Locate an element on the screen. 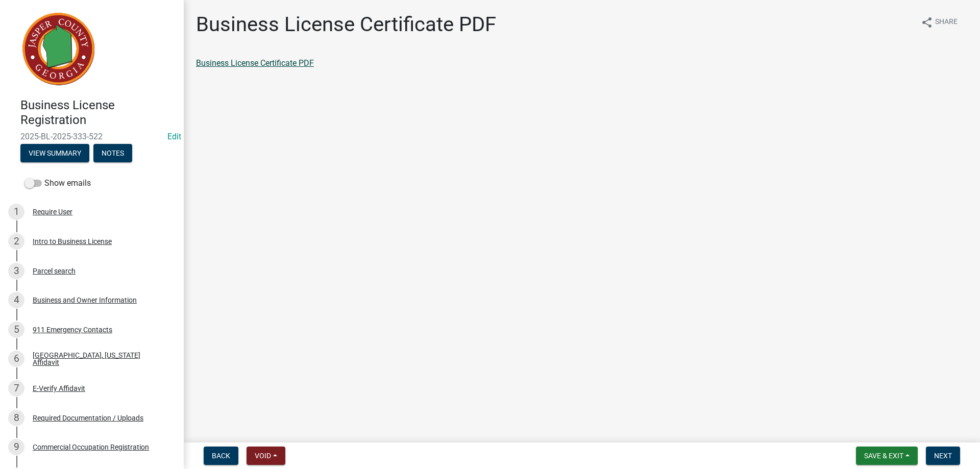 The image size is (980, 469). span: Back is located at coordinates (221, 456).